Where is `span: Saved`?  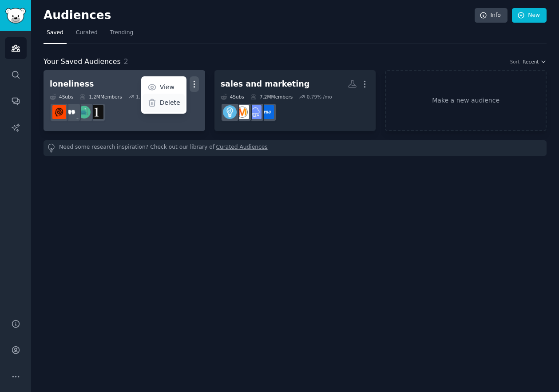
span: Saved is located at coordinates (55, 33).